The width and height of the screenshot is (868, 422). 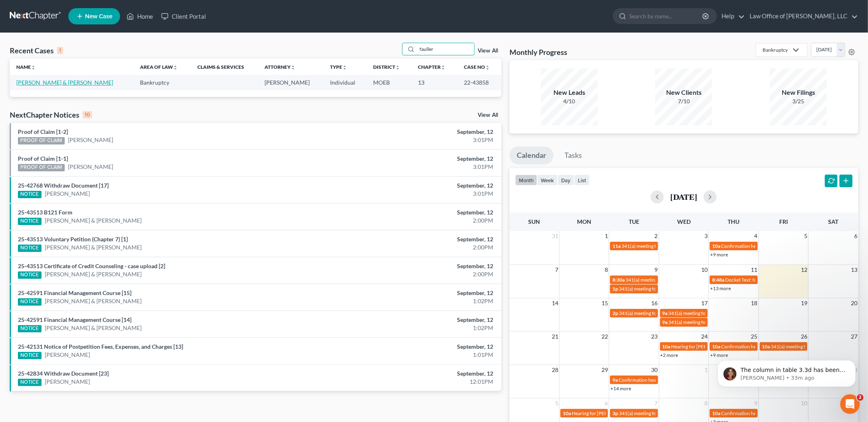 What do you see at coordinates (280, 67) in the screenshot?
I see `a: Attorneyunfold_more` at bounding box center [280, 67].